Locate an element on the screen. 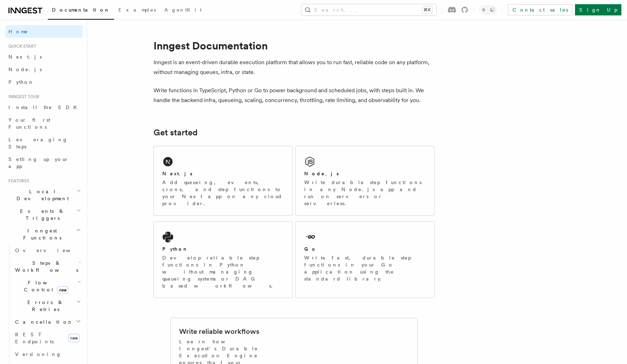  kbd: ⌘K is located at coordinates (427, 10).